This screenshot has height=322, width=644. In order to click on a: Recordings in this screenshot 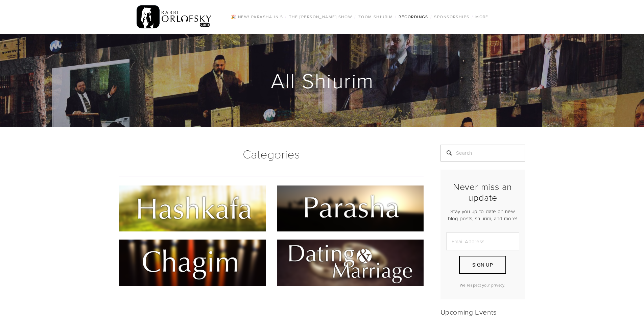, I will do `click(413, 17)`.